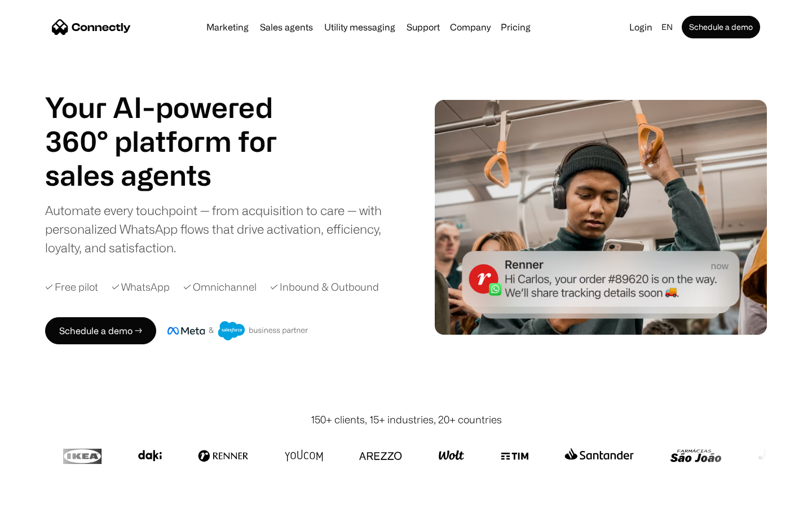 Image resolution: width=812 pixels, height=508 pixels. I want to click on a: Login, so click(641, 27).